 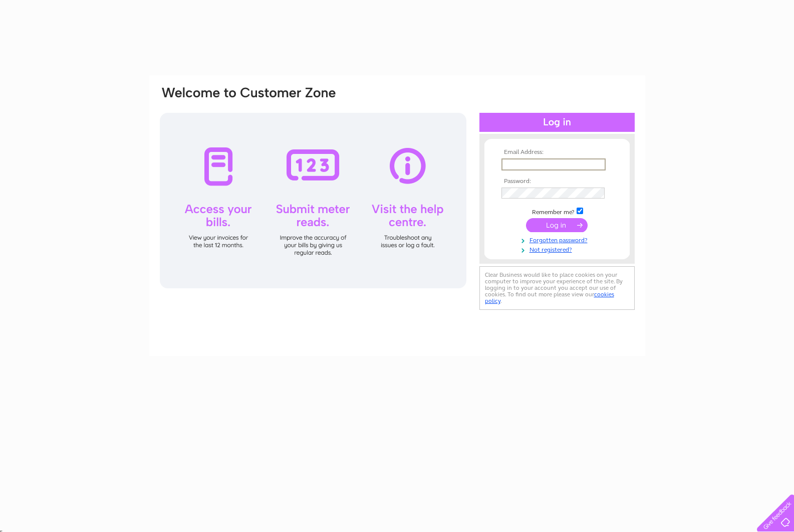 What do you see at coordinates (557, 287) in the screenshot?
I see `div: Clear Business would like to place cookies on your computer to improve your experience of the sit...` at bounding box center [557, 287].